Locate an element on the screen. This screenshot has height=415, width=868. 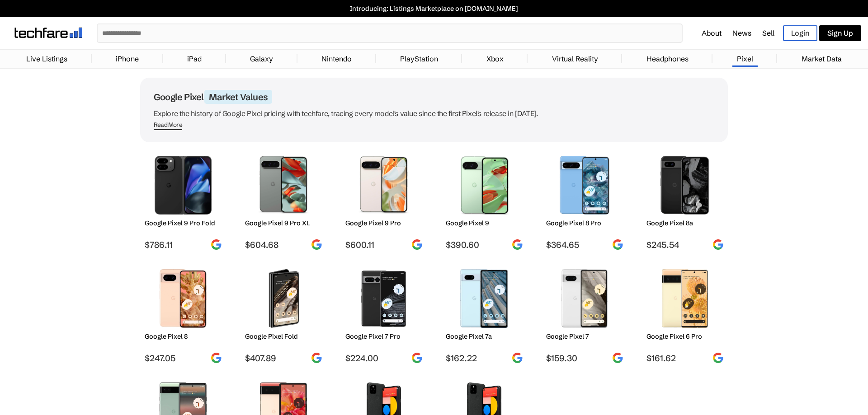
a: Virtual Reality is located at coordinates (575, 59).